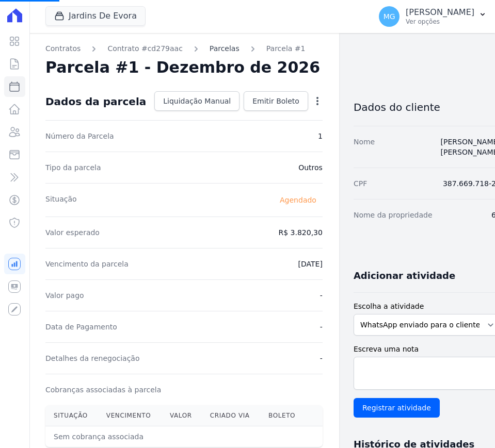 The height and width of the screenshot is (448, 495). I want to click on div: Dados da parcela, so click(95, 102).